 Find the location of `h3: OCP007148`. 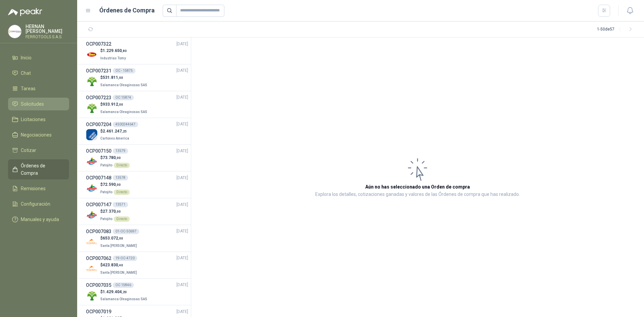

h3: OCP007148 is located at coordinates (99, 178).